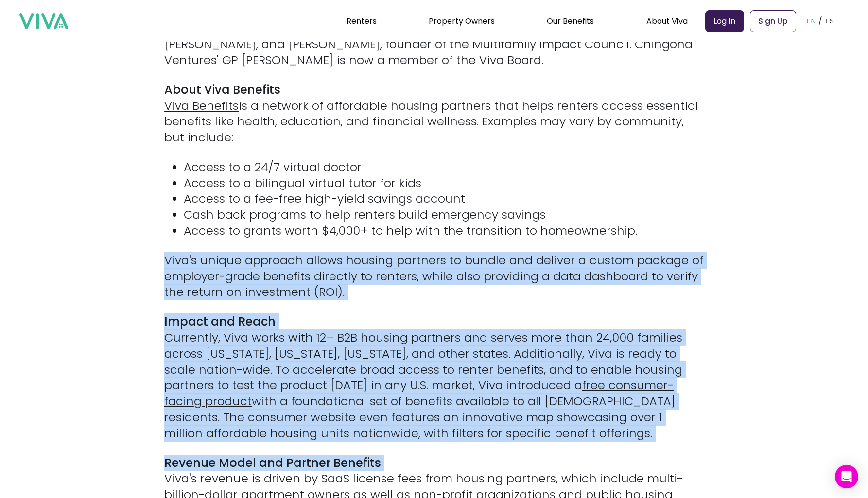 This screenshot has width=868, height=498. I want to click on p: is a network of affordable housing partners that helps renters access essential benefits like hea..., so click(434, 114).